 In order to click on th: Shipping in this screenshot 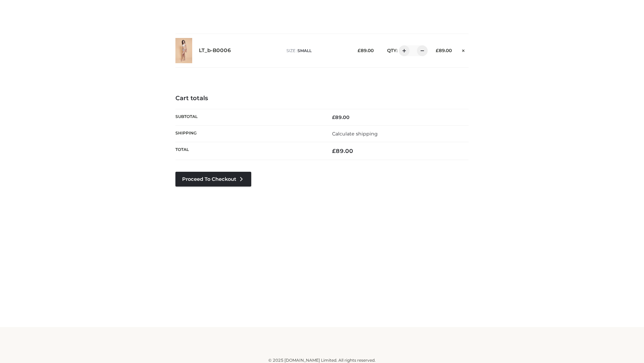, I will do `click(249, 134)`.